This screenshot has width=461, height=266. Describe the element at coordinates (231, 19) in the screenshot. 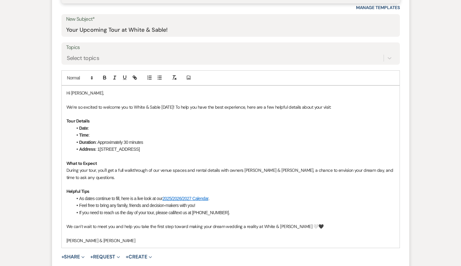

I see `label: New Subject*` at that location.